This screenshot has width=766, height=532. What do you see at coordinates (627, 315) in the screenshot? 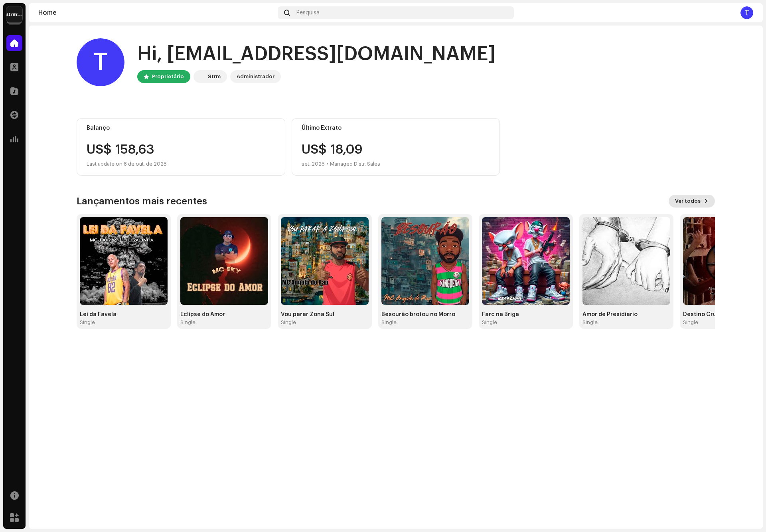
I see `div: Amor de Presidiario` at bounding box center [627, 315].